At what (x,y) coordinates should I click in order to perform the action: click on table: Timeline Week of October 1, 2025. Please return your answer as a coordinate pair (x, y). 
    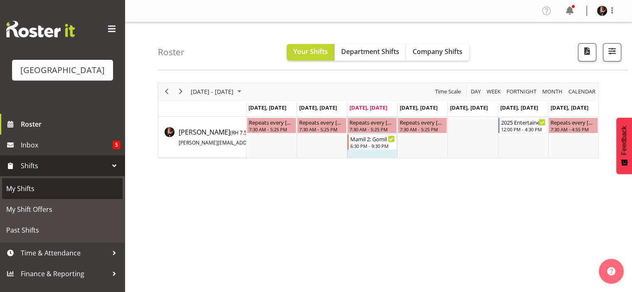
    Looking at the image, I should click on (422, 137).